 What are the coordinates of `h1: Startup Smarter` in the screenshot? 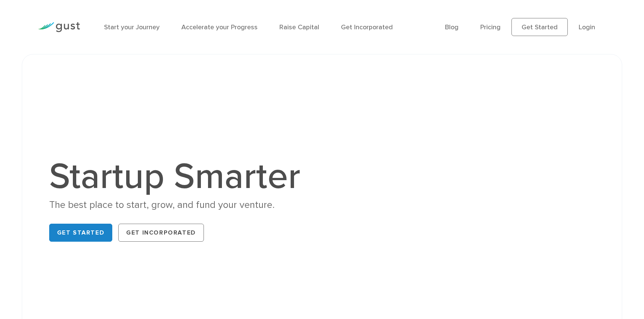 It's located at (179, 176).